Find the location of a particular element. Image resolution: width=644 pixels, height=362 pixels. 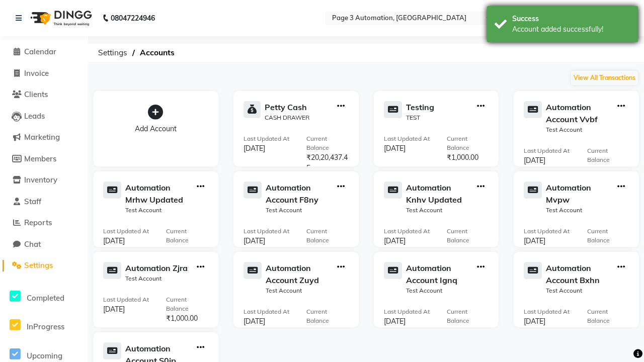

div: Automation Zjra is located at coordinates (157, 268).